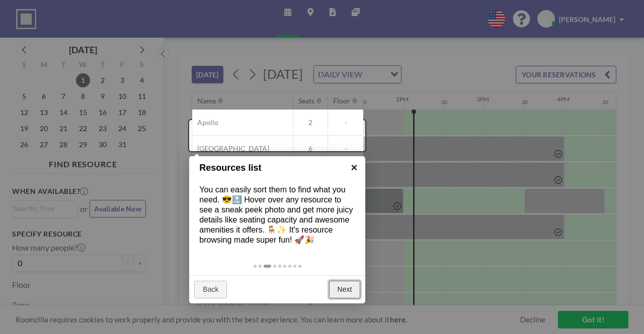  What do you see at coordinates (269, 167) in the screenshot?
I see `h1: Resources list` at bounding box center [269, 167].